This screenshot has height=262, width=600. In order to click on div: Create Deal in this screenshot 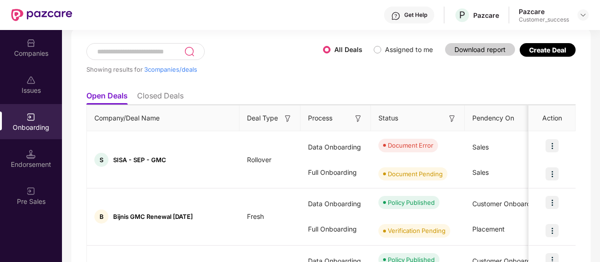, I will do `click(547, 50)`.